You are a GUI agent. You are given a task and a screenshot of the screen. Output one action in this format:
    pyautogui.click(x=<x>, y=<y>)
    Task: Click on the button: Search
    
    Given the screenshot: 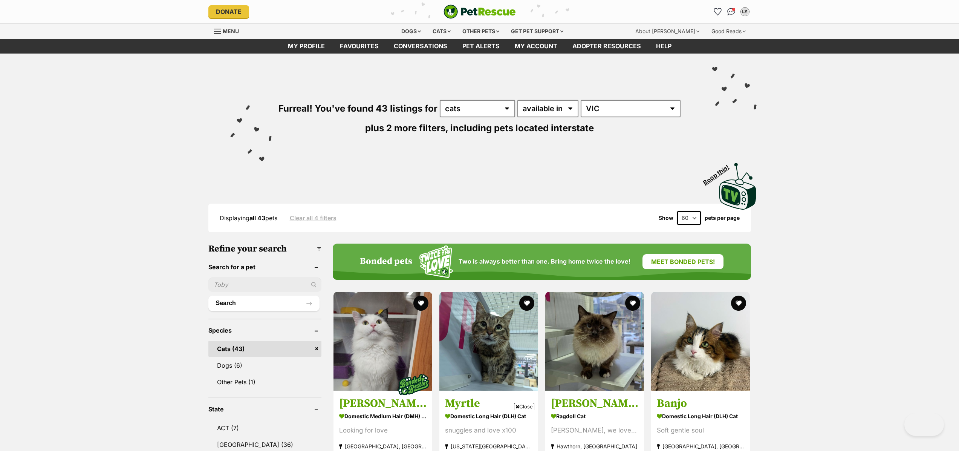 What is the action you would take?
    pyautogui.click(x=264, y=303)
    